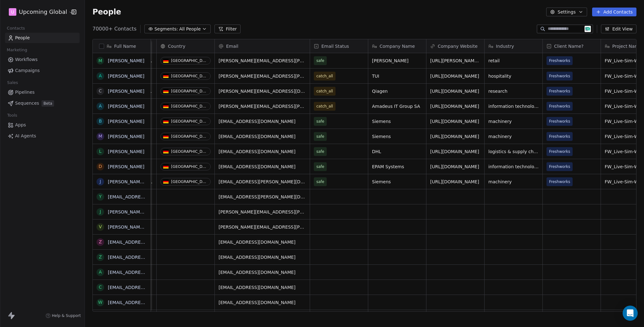  I want to click on span: Help & Support, so click(66, 316).